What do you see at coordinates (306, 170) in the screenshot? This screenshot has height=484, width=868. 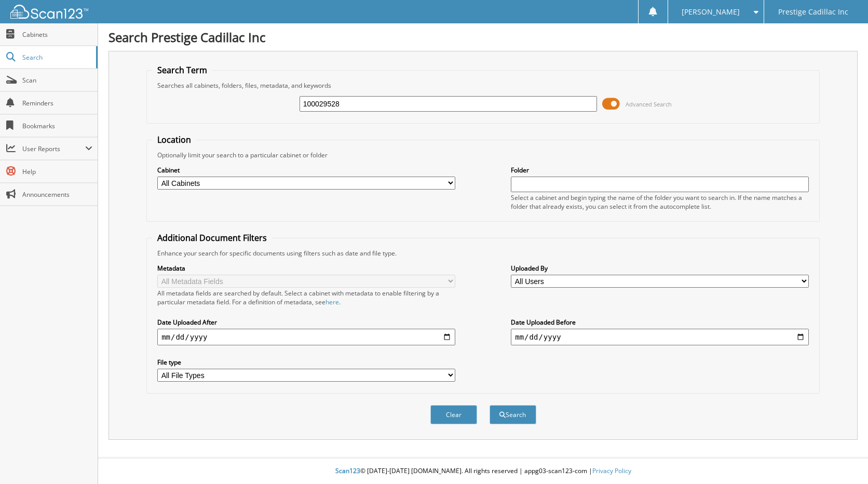 I see `label: Cabinet` at bounding box center [306, 170].